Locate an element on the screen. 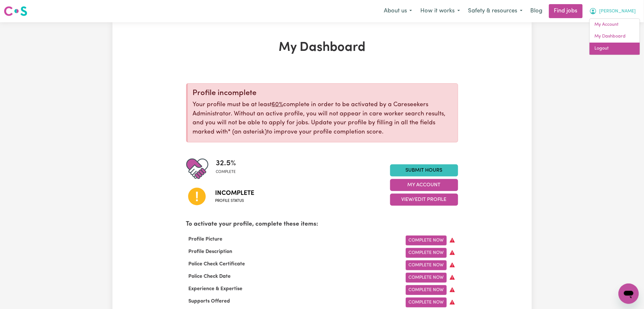 This screenshot has height=309, width=644. button: About us is located at coordinates (398, 11).